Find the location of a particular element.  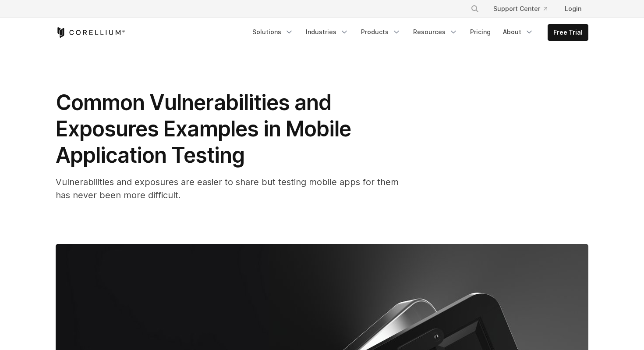

a: Login is located at coordinates (573, 9).